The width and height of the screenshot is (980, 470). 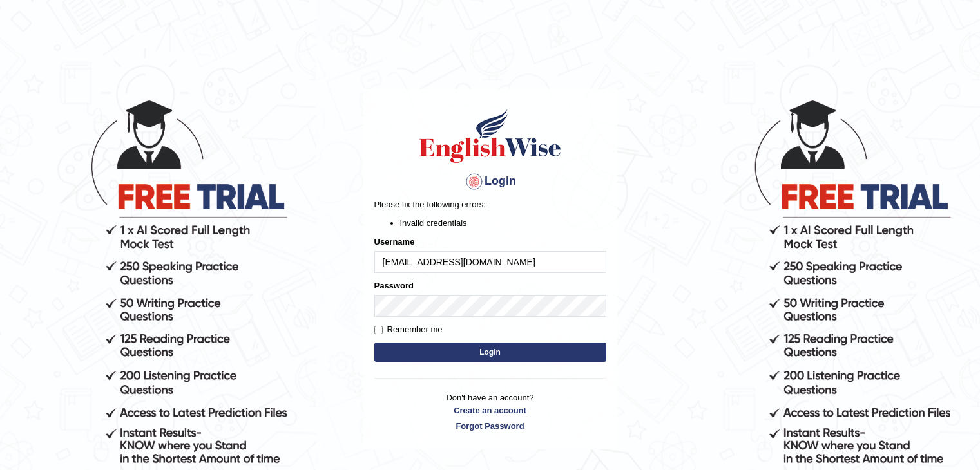 I want to click on h4: Login, so click(x=490, y=182).